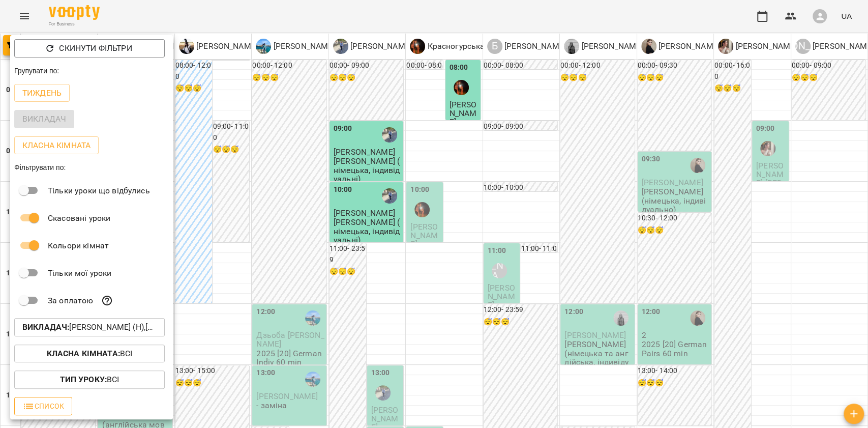  Describe the element at coordinates (41, 93) in the screenshot. I see `button: Тиждень` at that location.